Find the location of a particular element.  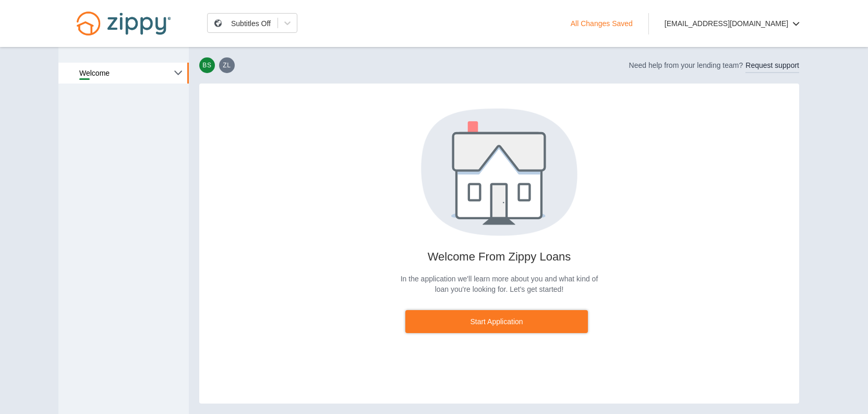

p: In the application we'll learn more about you and what kind of loan you're looking for. Let's get... is located at coordinates (499, 284).